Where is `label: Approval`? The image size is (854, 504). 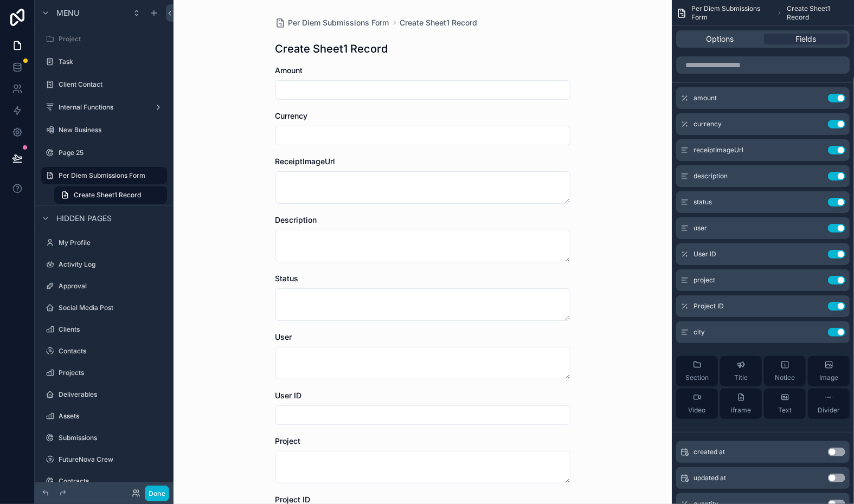
label: Approval is located at coordinates (112, 286).